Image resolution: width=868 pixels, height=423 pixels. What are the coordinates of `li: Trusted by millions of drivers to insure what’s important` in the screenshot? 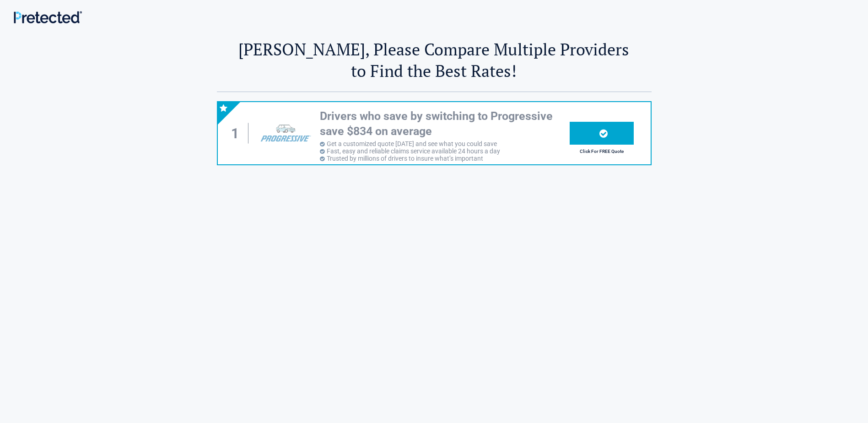 It's located at (445, 158).